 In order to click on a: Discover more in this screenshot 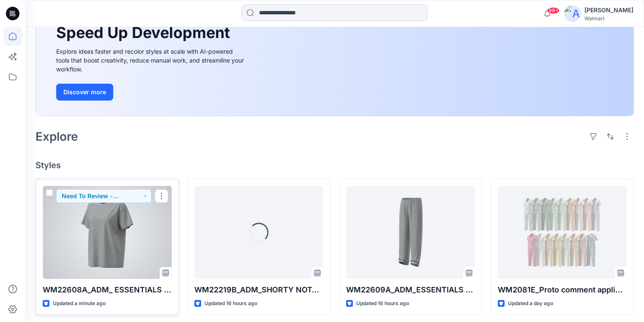, I will do `click(151, 92)`.